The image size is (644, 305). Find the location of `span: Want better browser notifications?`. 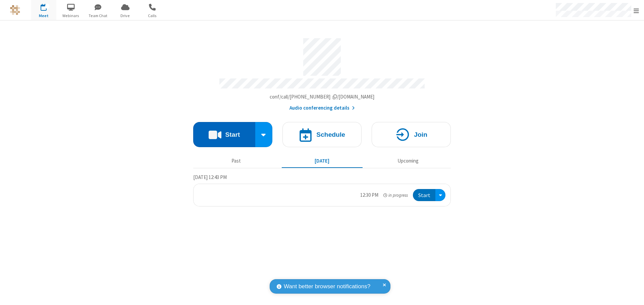

span: Want better browser notifications? is located at coordinates (327, 287).